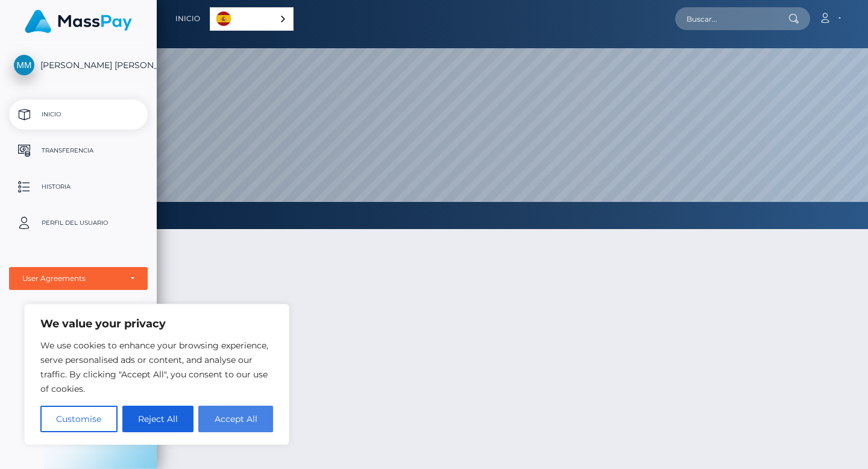  What do you see at coordinates (158, 419) in the screenshot?
I see `button: Reject All` at bounding box center [158, 419].